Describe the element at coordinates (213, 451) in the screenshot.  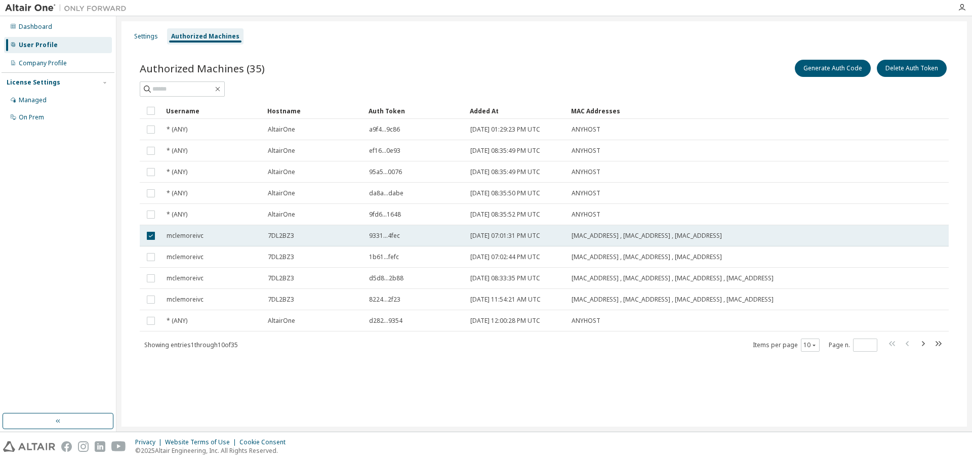
I see `p: © 2025 Altair Engineering, Inc. All Rights Reserved.` at that location.